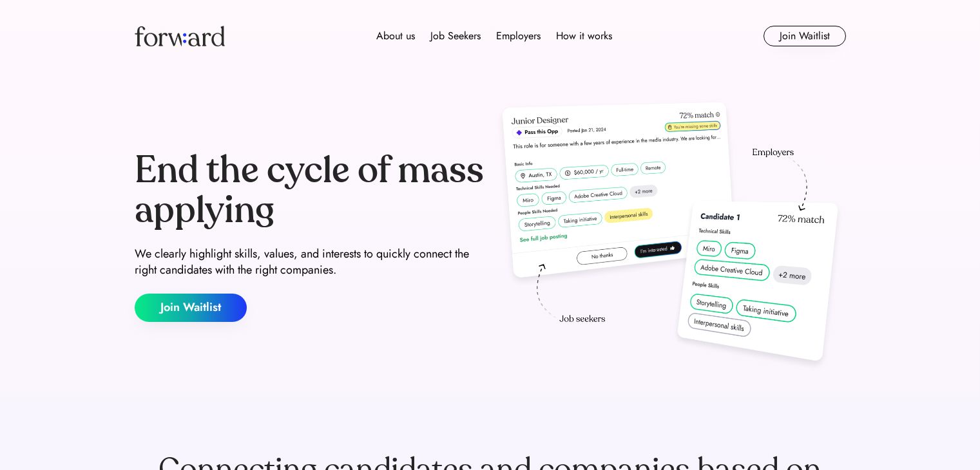  I want to click on div: Job Seekers, so click(455, 36).